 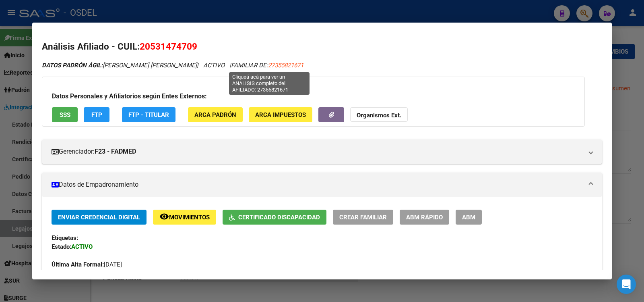 What do you see at coordinates (99, 217) in the screenshot?
I see `button: Enviar Credencial Digital` at bounding box center [99, 217].